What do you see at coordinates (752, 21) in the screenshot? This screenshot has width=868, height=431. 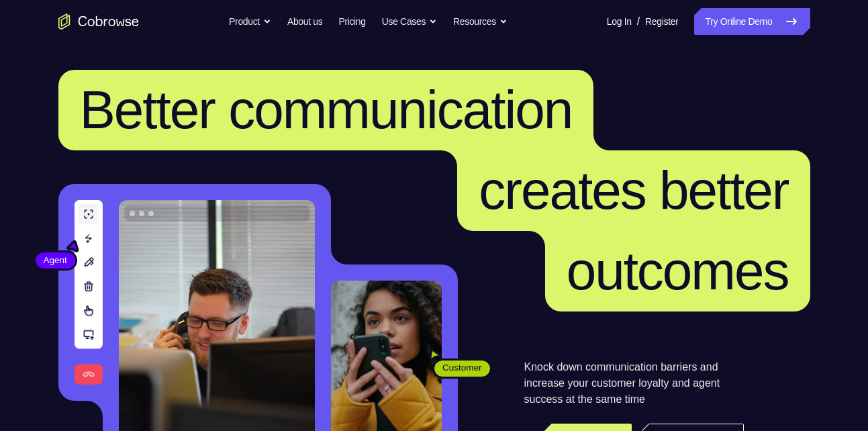 I see `a: Try Online Demo` at bounding box center [752, 21].